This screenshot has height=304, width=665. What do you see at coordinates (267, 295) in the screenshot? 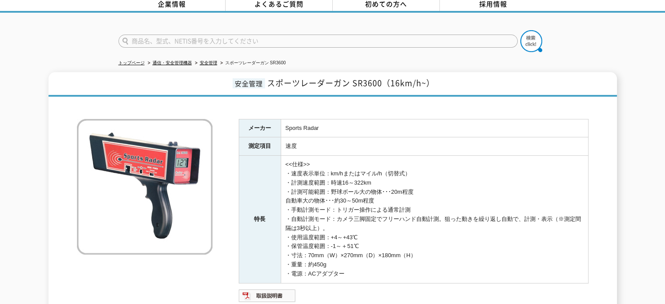
I see `img: 取扱説明書` at bounding box center [267, 295].